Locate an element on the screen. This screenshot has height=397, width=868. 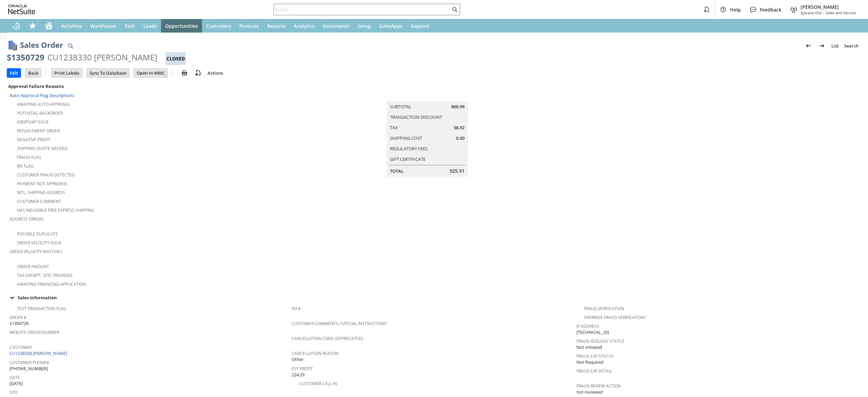
span: not reviewed is located at coordinates (590, 392).